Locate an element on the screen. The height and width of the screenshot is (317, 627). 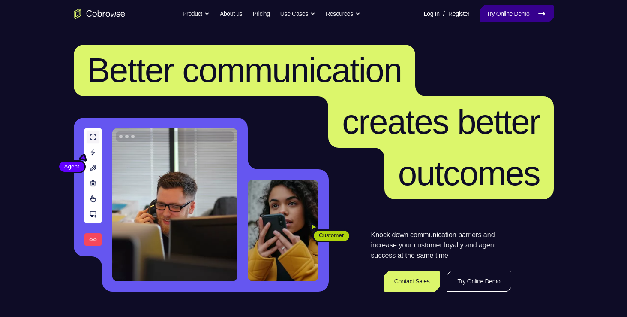
a: Pricing is located at coordinates (261, 14).